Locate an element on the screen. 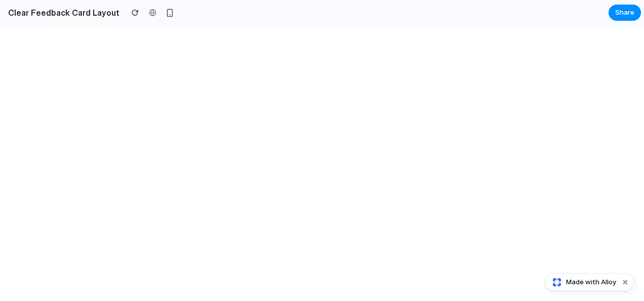 This screenshot has height=301, width=644. button: Dismiss watermark is located at coordinates (626, 282).